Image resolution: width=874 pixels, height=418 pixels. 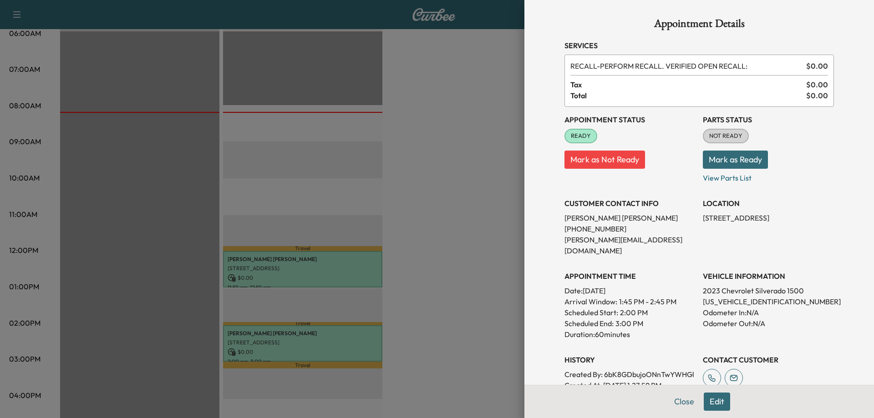 What do you see at coordinates (769, 276) in the screenshot?
I see `h3: VEHICLE INFORMATION` at bounding box center [769, 276].